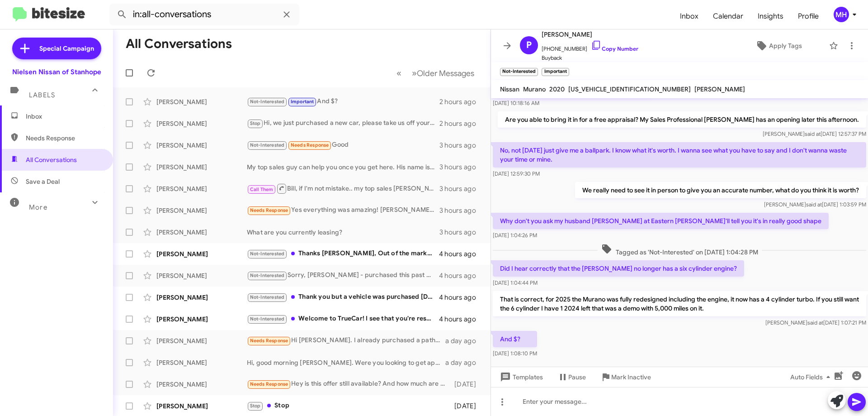 The width and height of the screenshot is (868, 416). What do you see at coordinates (680, 304) in the screenshot?
I see `p: That is correct, for 2025 the Murano was fully redesigned including the engine, it now has a 4 cy...` at bounding box center [680, 304].